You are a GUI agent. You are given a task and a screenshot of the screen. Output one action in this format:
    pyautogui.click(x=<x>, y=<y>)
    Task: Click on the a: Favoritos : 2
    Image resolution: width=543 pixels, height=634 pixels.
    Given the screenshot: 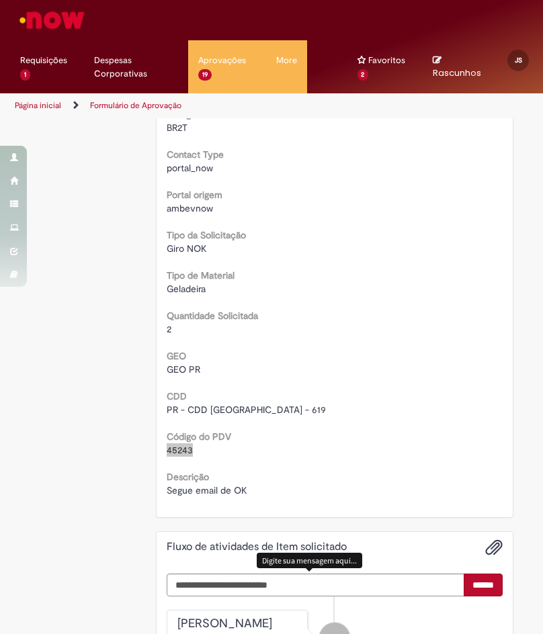 What is the action you would take?
    pyautogui.click(x=385, y=60)
    